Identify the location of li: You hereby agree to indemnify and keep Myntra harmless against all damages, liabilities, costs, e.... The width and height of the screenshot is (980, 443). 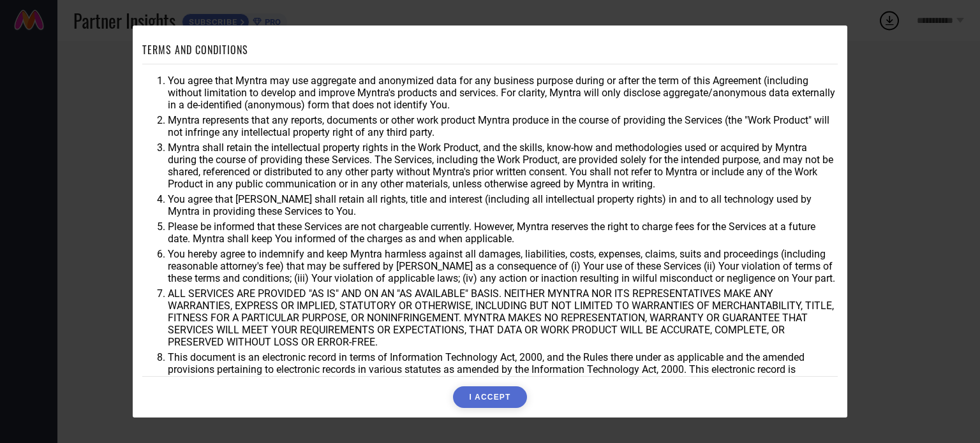
(503, 266).